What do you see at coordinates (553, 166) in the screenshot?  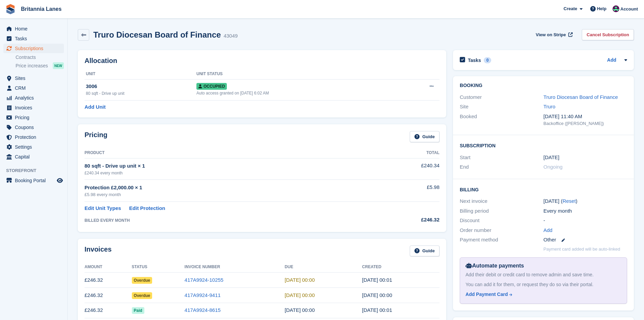 I see `span: Ongoing` at bounding box center [553, 166].